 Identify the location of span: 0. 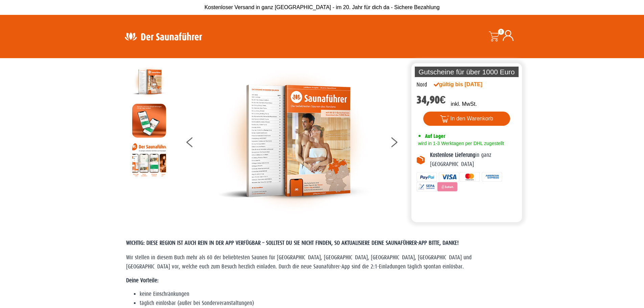
(501, 32).